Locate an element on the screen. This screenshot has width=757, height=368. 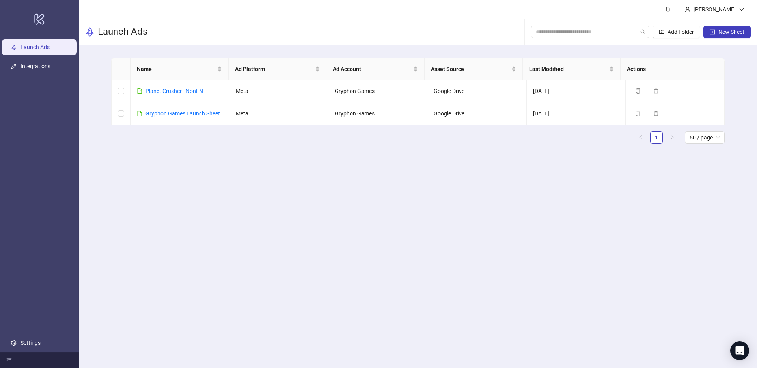
span: plus-square is located at coordinates (712, 32).